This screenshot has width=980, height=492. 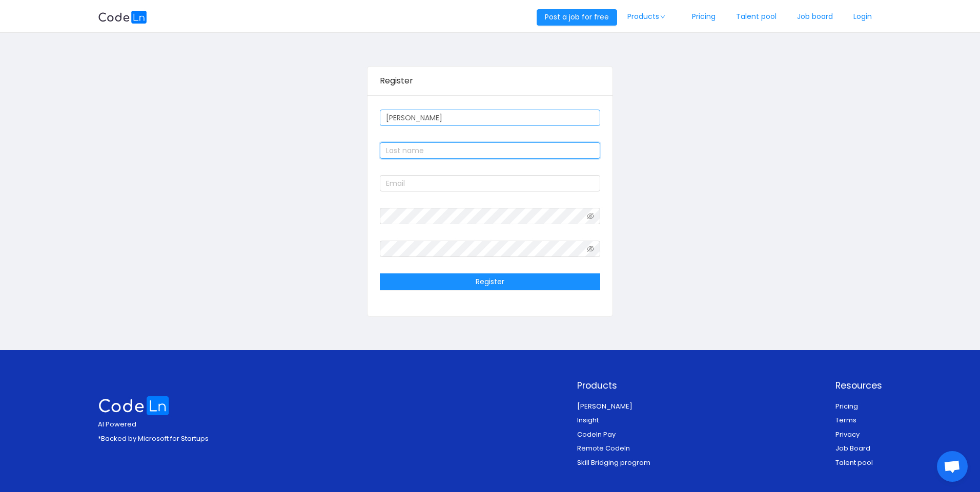 What do you see at coordinates (663, 17) in the screenshot?
I see `i: icon: down` at bounding box center [663, 17].